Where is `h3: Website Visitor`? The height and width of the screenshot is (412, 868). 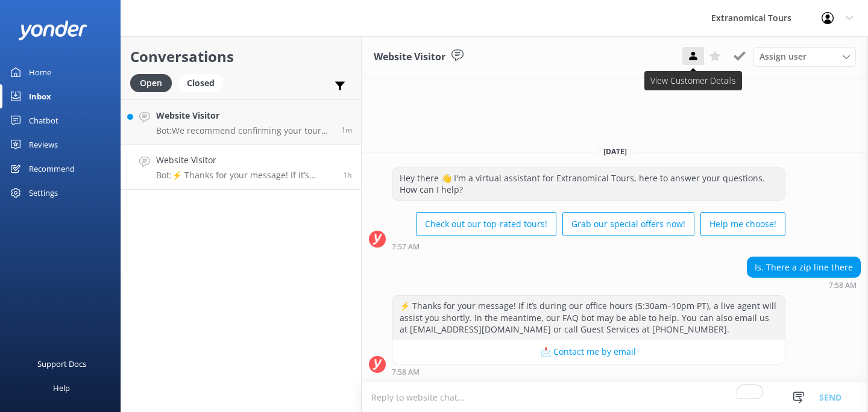 h3: Website Visitor is located at coordinates (409, 58).